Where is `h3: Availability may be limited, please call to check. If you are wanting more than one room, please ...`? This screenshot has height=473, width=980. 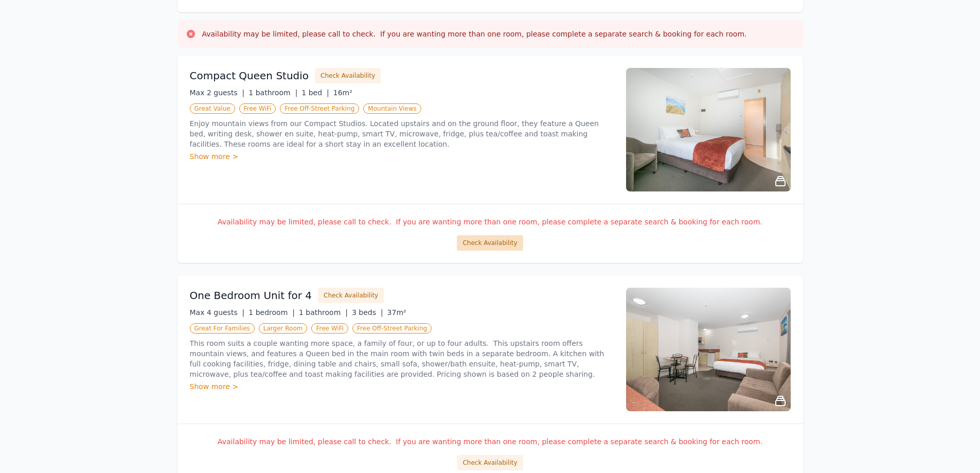 h3: Availability may be limited, please call to check. If you are wanting more than one room, please ... is located at coordinates (474, 34).